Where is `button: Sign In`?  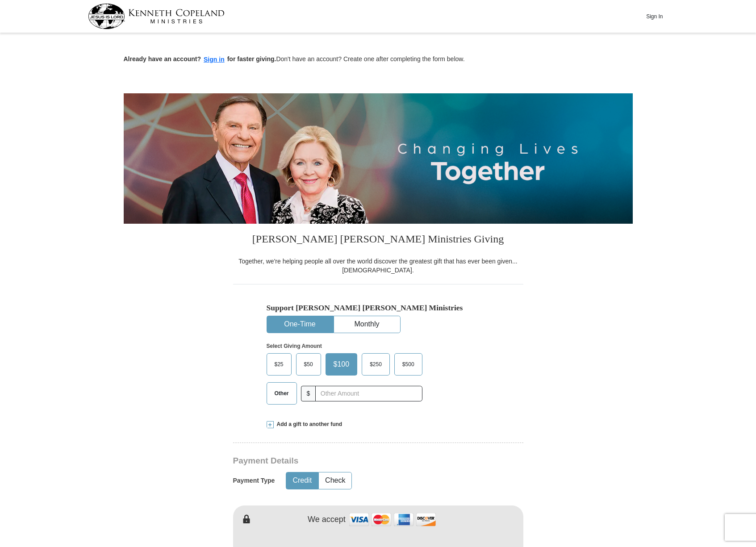 button: Sign In is located at coordinates (655, 16).